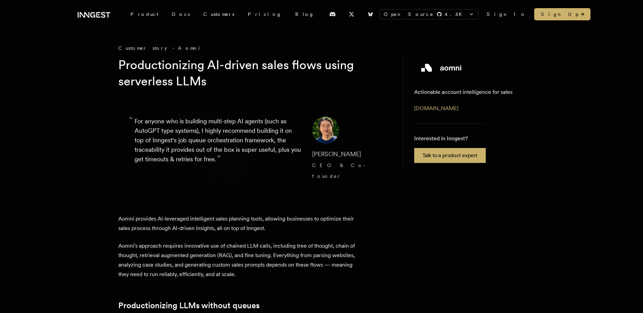 The image size is (643, 313). Describe the element at coordinates (305, 14) in the screenshot. I see `a: Blog` at that location.